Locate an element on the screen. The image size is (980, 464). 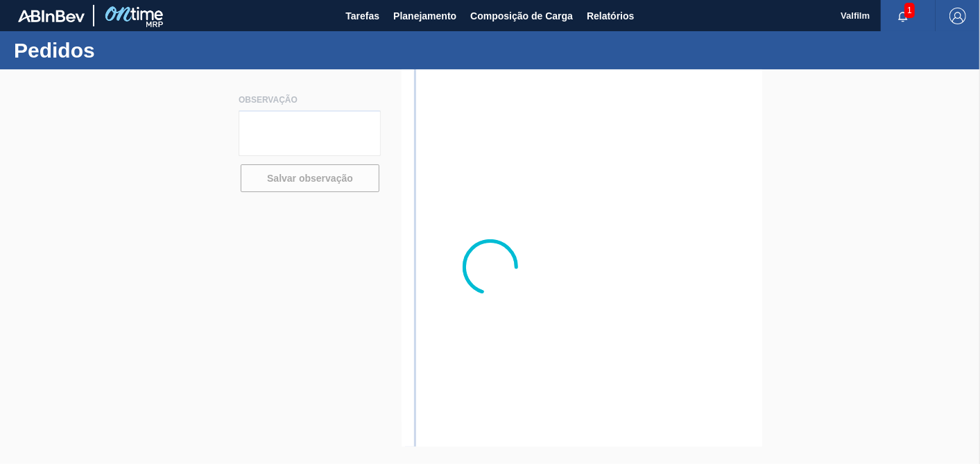
h1: Pedidos is located at coordinates (137, 50).